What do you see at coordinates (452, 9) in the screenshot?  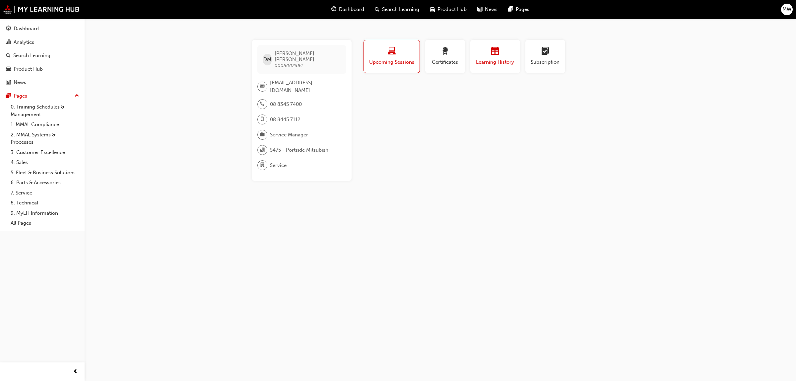 I see `span: Product Hub` at bounding box center [452, 9].